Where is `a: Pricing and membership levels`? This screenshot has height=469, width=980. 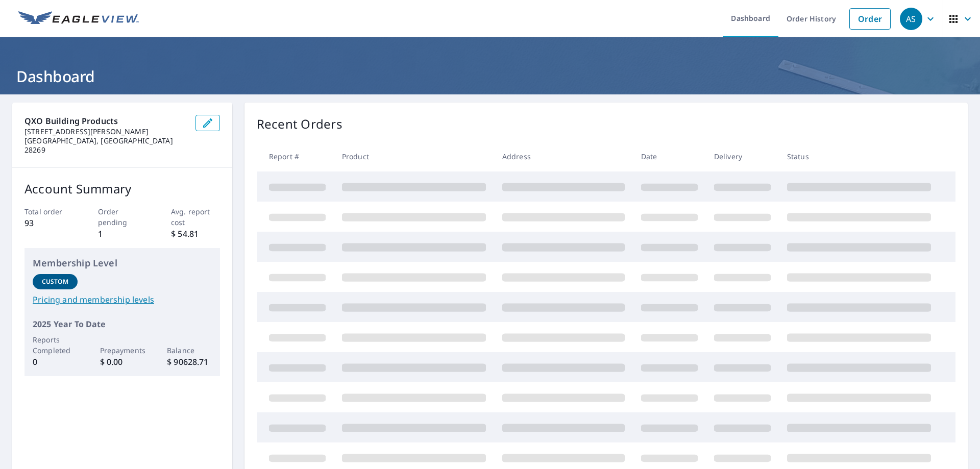 a: Pricing and membership levels is located at coordinates (122, 299).